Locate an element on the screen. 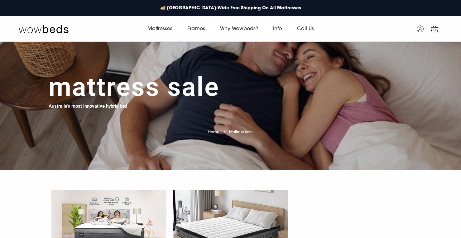  span: Mattress Sale is located at coordinates (241, 132).